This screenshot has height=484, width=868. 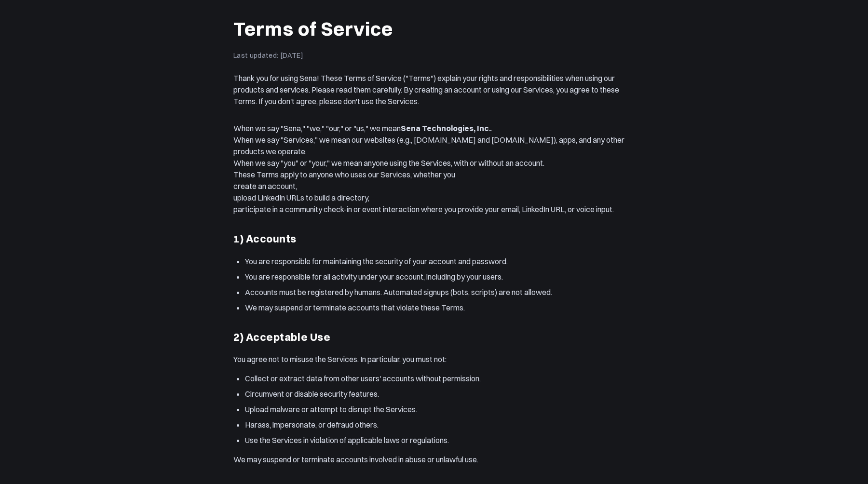 What do you see at coordinates (440, 261) in the screenshot?
I see `p: You are responsible for maintaining the security of your account and password.` at bounding box center [440, 261].